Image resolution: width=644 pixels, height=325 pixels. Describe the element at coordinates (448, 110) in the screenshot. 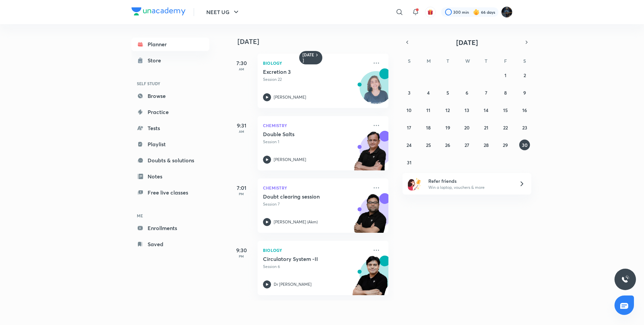

I see `button: August 12, 2025` at that location.